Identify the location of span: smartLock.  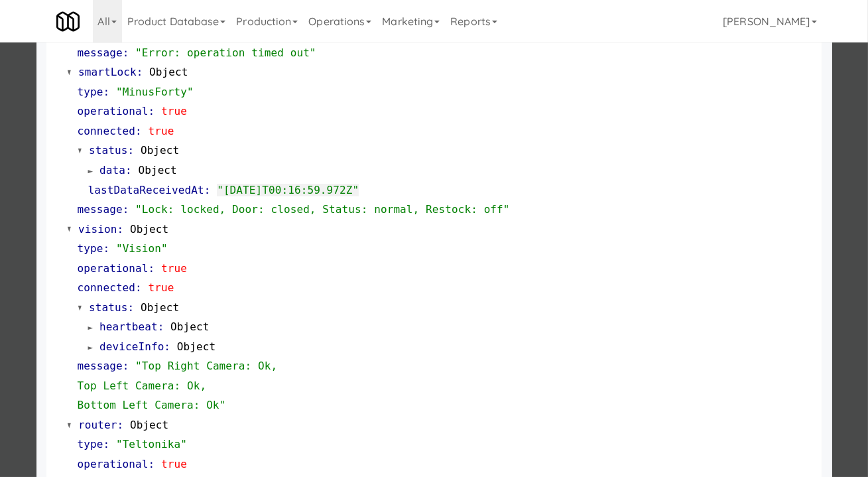
(108, 71).